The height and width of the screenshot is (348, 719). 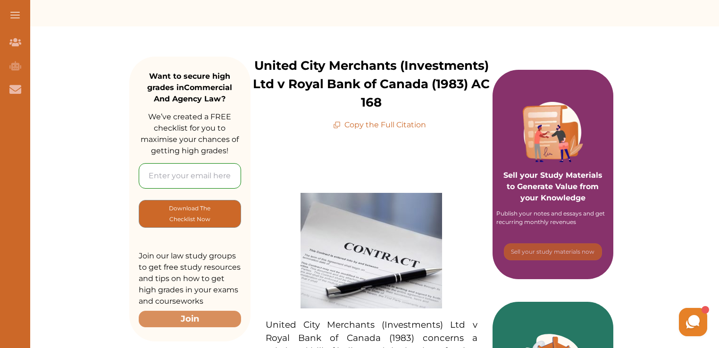 What do you see at coordinates (553, 174) in the screenshot?
I see `p: Sell your Study Materials to Generate Value from your Knowledge` at bounding box center [553, 174].